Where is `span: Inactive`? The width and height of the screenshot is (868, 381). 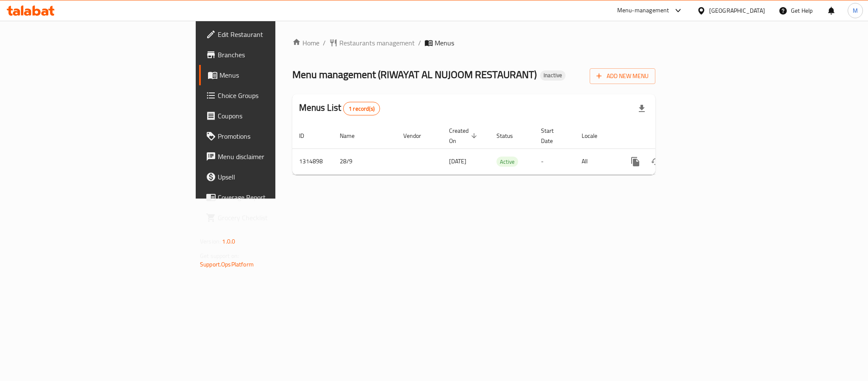 span: Inactive is located at coordinates (553, 75).